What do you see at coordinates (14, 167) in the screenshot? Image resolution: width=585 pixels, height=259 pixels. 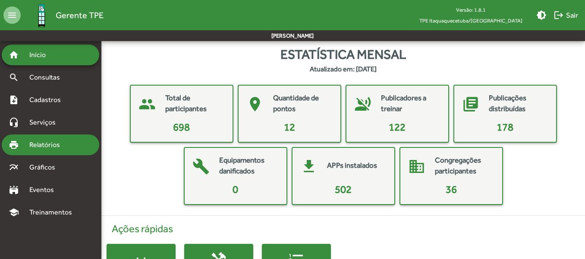 I see `mat-icon: multiline_chart` at bounding box center [14, 167].